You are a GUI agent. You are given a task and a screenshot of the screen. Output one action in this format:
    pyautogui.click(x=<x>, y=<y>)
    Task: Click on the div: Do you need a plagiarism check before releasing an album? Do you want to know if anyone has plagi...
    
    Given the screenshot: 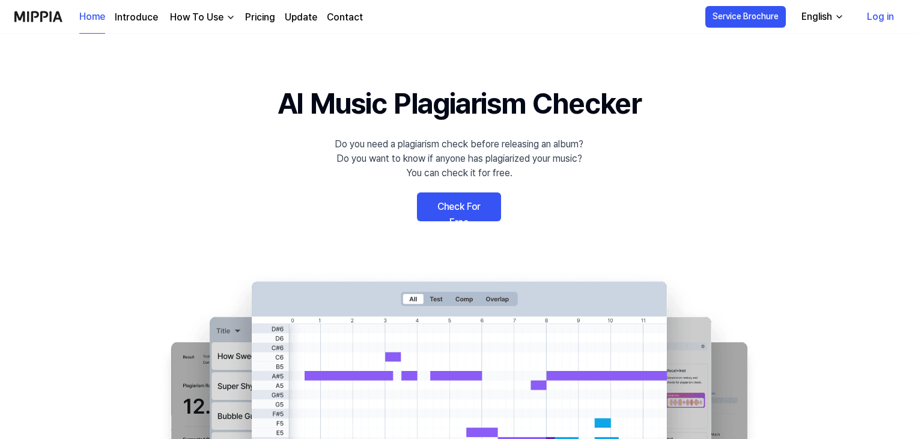 What is the action you would take?
    pyautogui.click(x=459, y=159)
    